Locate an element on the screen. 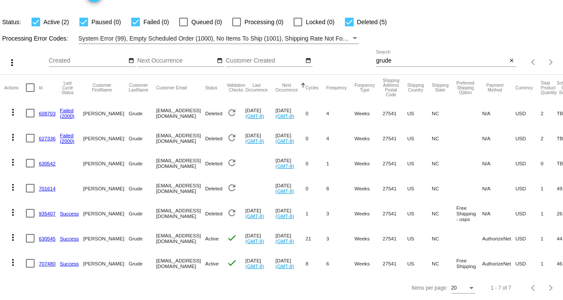  a: 630542 is located at coordinates (47, 163).